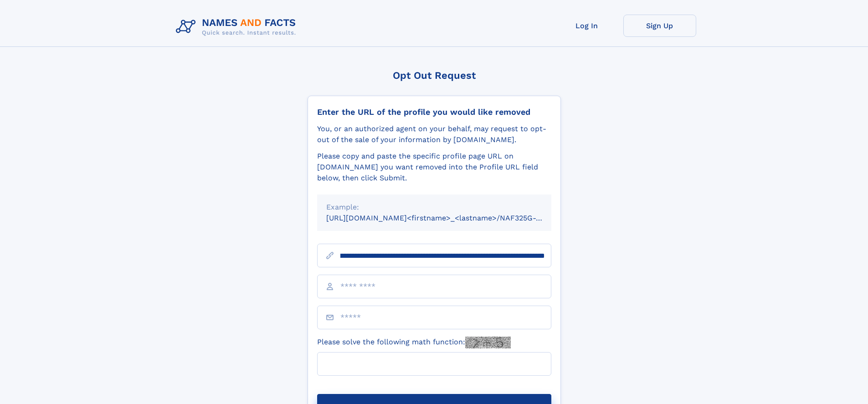  I want to click on div: Example:, so click(434, 207).